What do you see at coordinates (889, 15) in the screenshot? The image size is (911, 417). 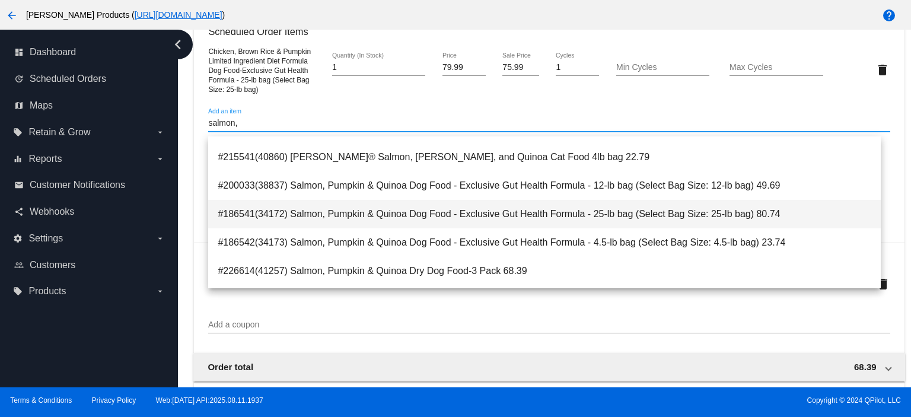 I see `mat-icon: help` at bounding box center [889, 15].